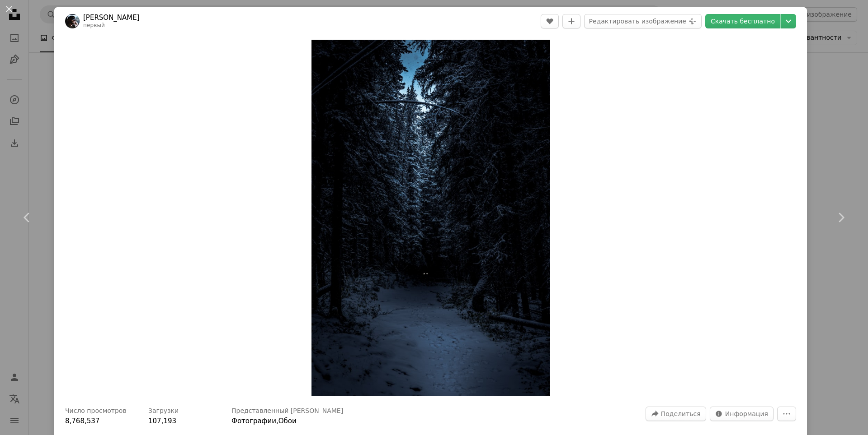 Image resolution: width=868 pixels, height=435 pixels. Describe the element at coordinates (430, 218) in the screenshot. I see `button: Увеличьте масштаб этого изображения` at that location.